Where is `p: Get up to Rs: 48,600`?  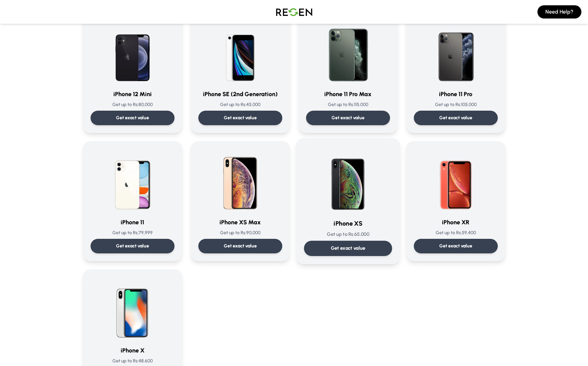 p: Get up to Rs: 48,600 is located at coordinates (133, 361).